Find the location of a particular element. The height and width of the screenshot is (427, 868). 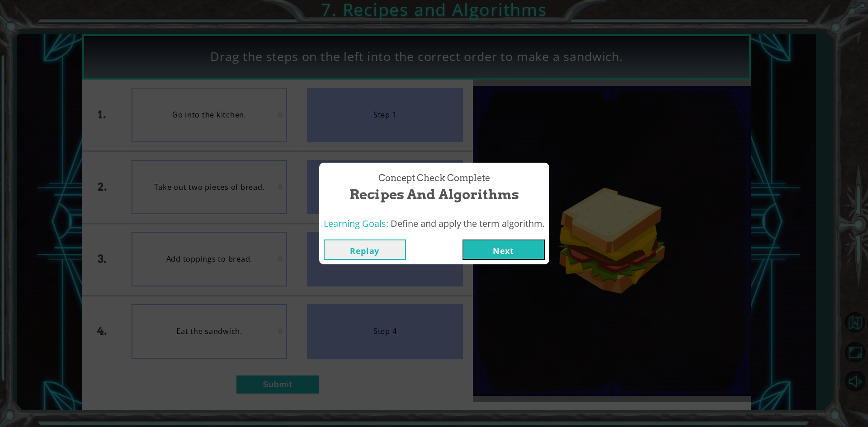

span: Learning Goals: is located at coordinates (355, 223).